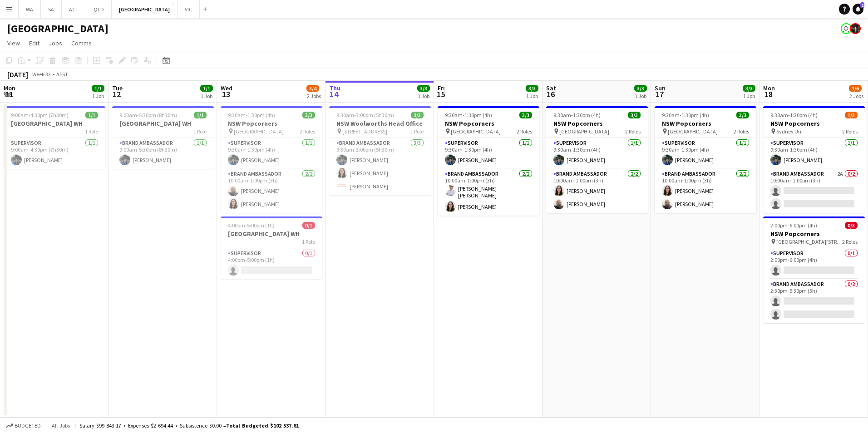 This screenshot has height=433, width=868. I want to click on span: 9:00am-4:30pm (7h30m), so click(39, 115).